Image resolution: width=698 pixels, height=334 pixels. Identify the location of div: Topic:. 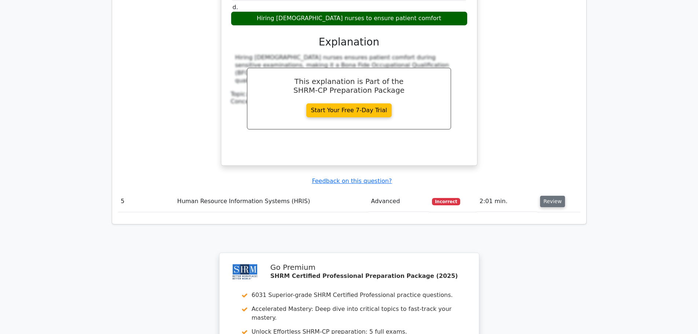
(349, 94).